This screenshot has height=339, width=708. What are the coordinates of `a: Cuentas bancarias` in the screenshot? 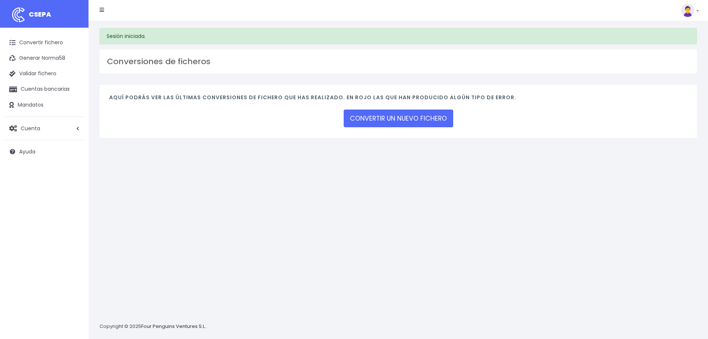 It's located at (44, 89).